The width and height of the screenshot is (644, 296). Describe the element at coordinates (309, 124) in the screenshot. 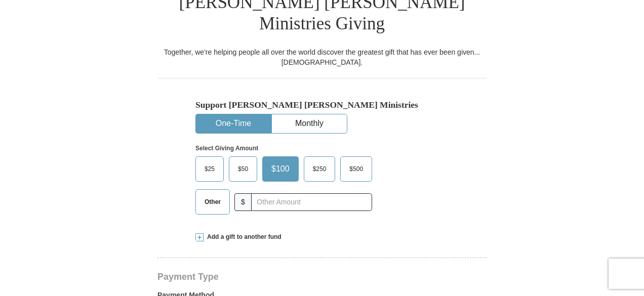

I see `button: Monthly` at that location.